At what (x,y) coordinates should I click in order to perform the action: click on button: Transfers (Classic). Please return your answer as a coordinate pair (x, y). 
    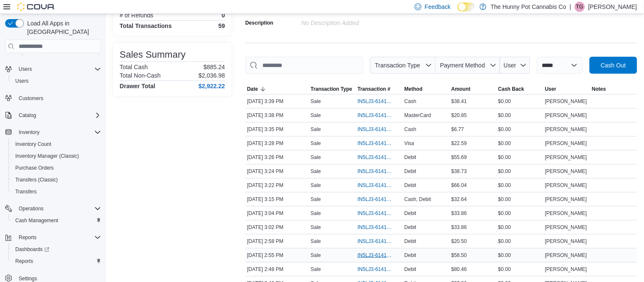
    Looking at the image, I should click on (57, 180).